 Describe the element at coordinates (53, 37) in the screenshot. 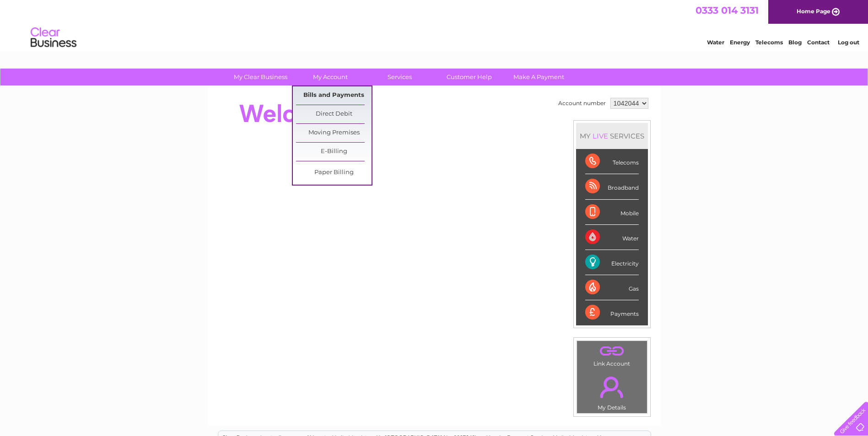

I see `img: logo.png` at that location.